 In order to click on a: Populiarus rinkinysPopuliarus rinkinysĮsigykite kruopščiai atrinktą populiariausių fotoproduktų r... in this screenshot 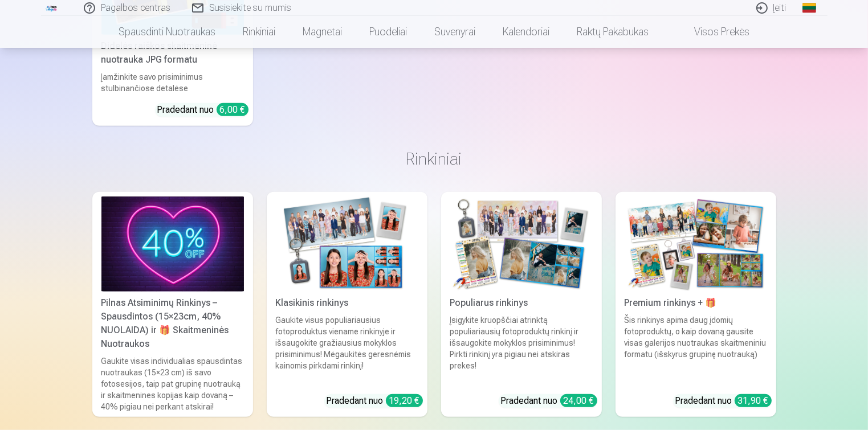, I will do `click(522, 304)`.